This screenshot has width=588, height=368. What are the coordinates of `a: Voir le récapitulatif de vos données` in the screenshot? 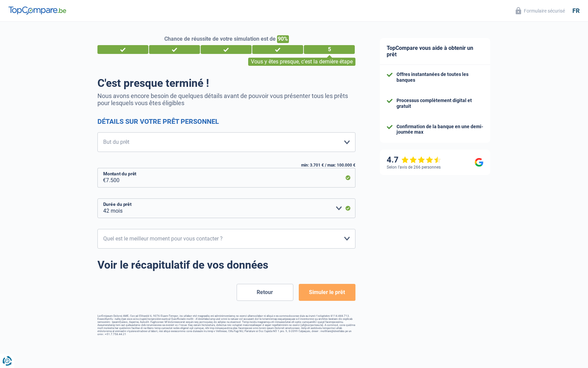 It's located at (226, 265).